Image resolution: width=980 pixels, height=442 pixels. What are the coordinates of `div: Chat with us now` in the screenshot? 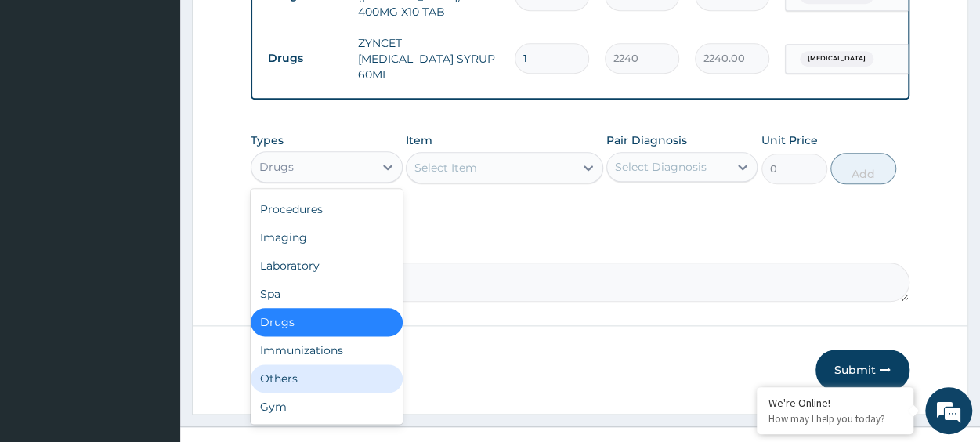 It's located at (173, 98).